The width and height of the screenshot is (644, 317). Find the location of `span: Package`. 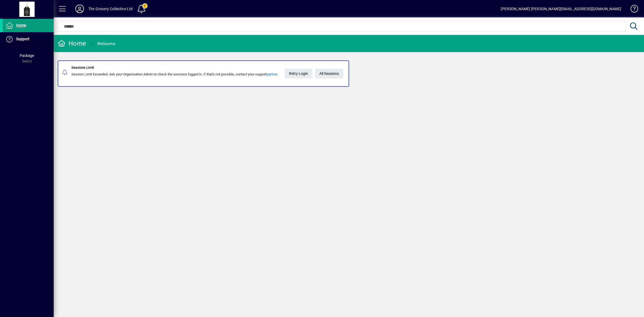

span: Package is located at coordinates (27, 55).